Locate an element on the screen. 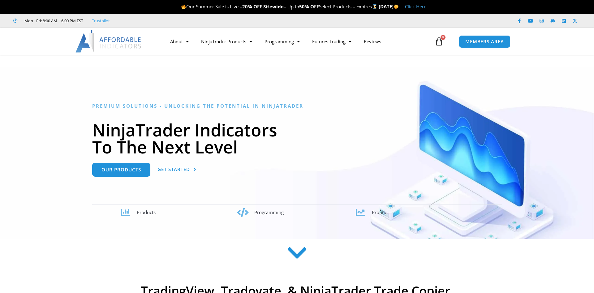 This screenshot has height=293, width=594. a: About is located at coordinates (179, 41).